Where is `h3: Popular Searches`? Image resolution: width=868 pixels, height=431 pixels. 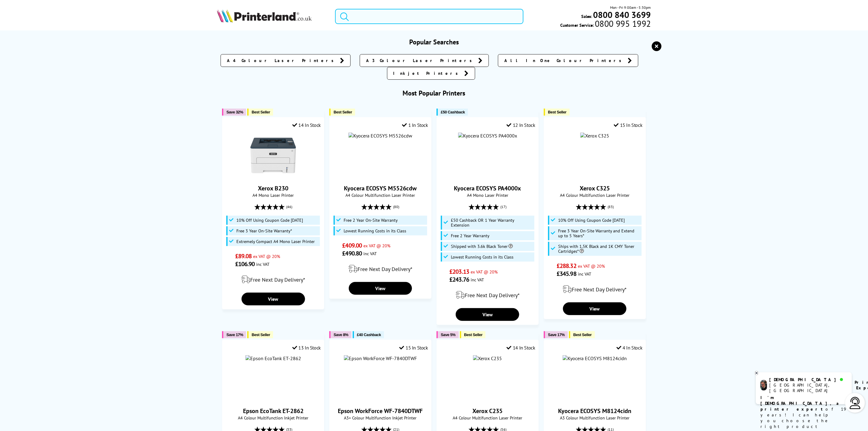
h3: Popular Searches is located at coordinates (434, 42).